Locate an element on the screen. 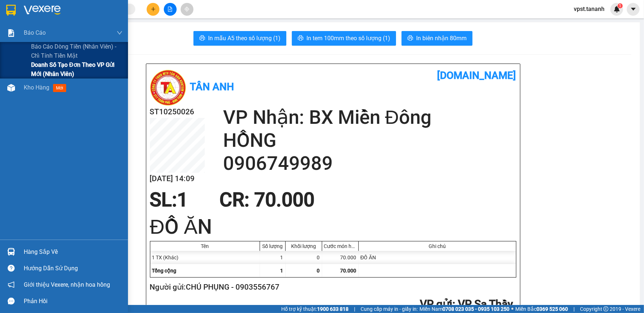 Image resolution: width=644 pixels, height=313 pixels. button: printerIn tem 100mm theo số lượng (1) is located at coordinates (344, 39).